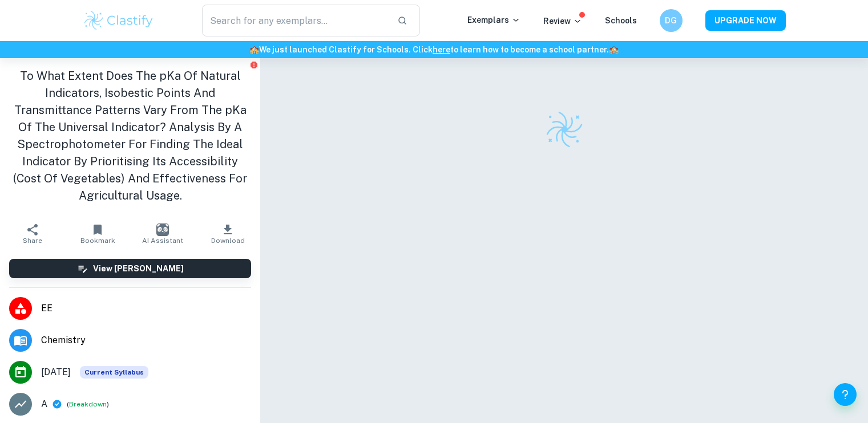 This screenshot has height=423, width=868. I want to click on span: Bookmark, so click(98, 241).